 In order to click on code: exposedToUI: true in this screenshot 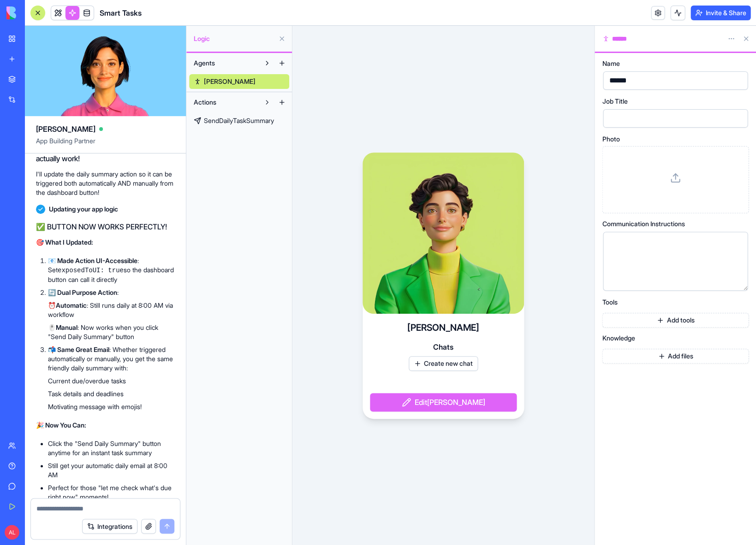, I will do `click(90, 270)`.